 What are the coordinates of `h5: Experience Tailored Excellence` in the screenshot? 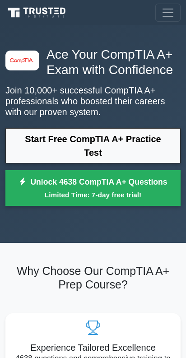 It's located at (93, 348).